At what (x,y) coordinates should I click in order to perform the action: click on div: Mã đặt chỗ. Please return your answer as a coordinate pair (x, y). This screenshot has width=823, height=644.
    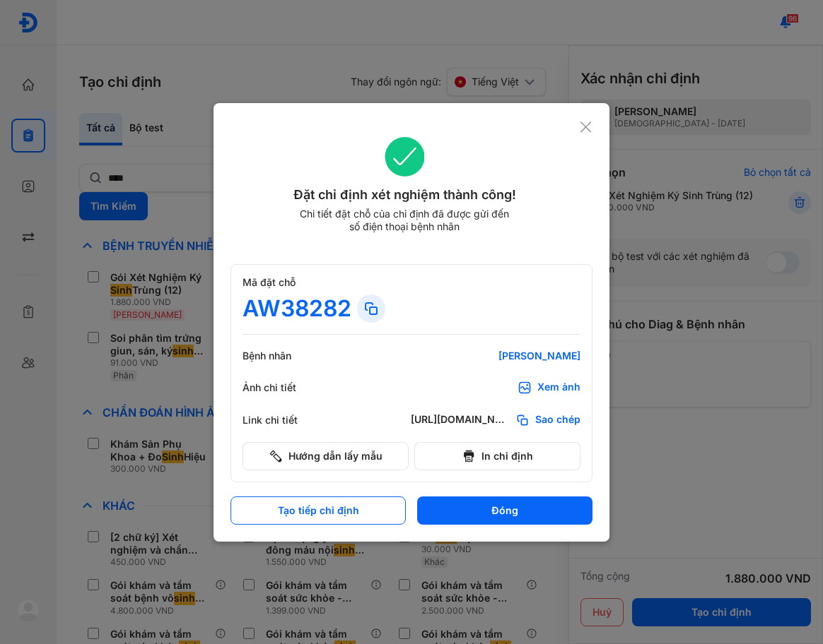
    Looking at the image, I should click on (411, 282).